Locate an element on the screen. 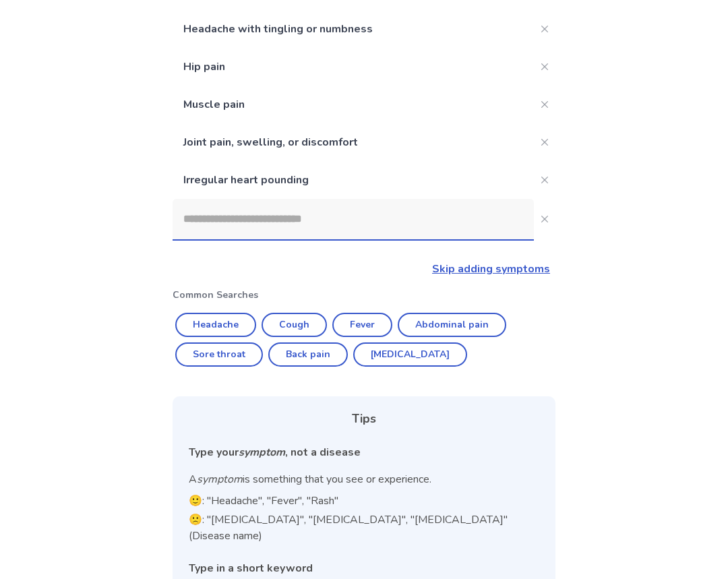 The width and height of the screenshot is (728, 579). p: Hip pain is located at coordinates (353, 67).